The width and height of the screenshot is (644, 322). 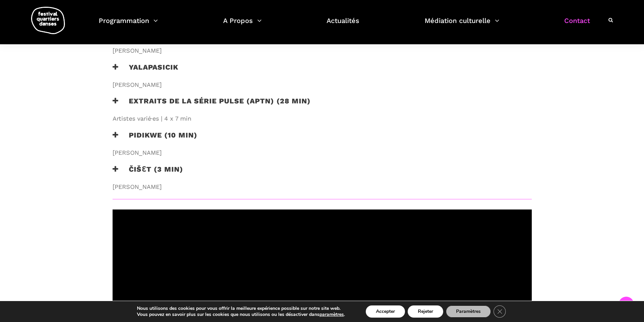 What do you see at coordinates (577, 25) in the screenshot?
I see `a: Contact` at bounding box center [577, 25].